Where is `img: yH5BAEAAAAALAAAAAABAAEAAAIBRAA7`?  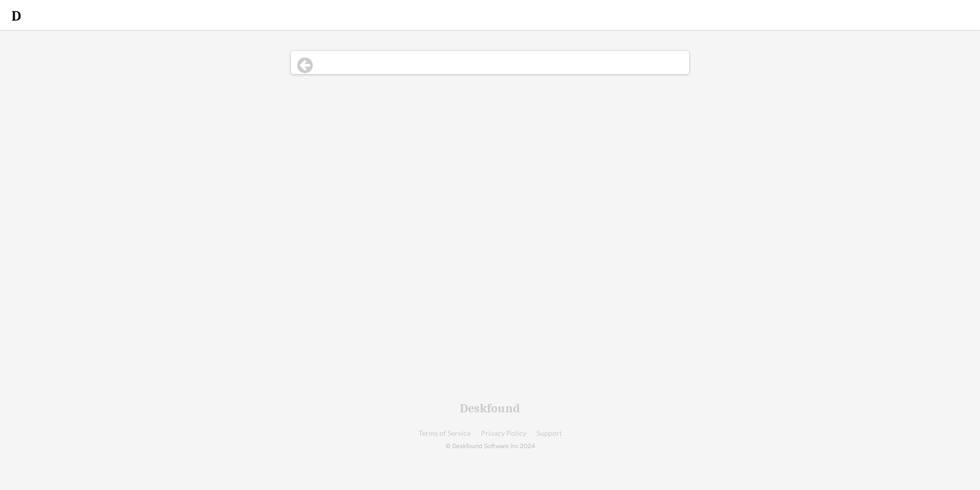 img: yH5BAEAAAAALAAAAAABAAEAAAIBRAA7 is located at coordinates (961, 16).